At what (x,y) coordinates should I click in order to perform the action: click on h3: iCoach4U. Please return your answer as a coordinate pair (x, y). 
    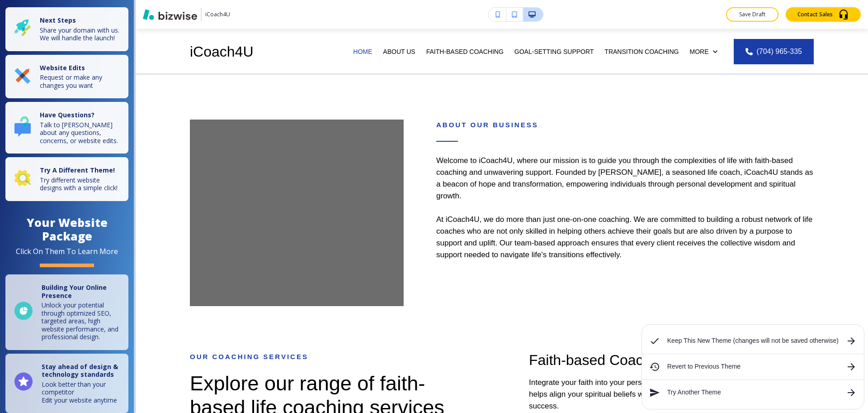
    Looking at the image, I should click on (217, 15).